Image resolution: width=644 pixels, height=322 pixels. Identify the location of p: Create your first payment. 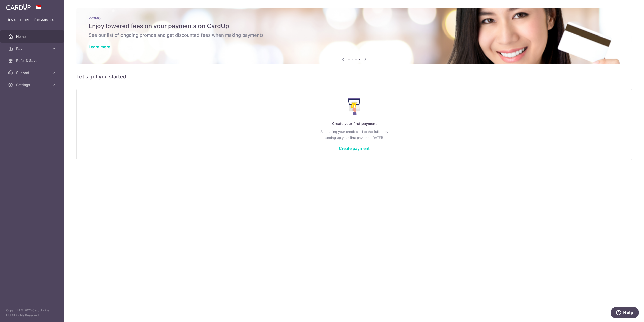
(354, 124).